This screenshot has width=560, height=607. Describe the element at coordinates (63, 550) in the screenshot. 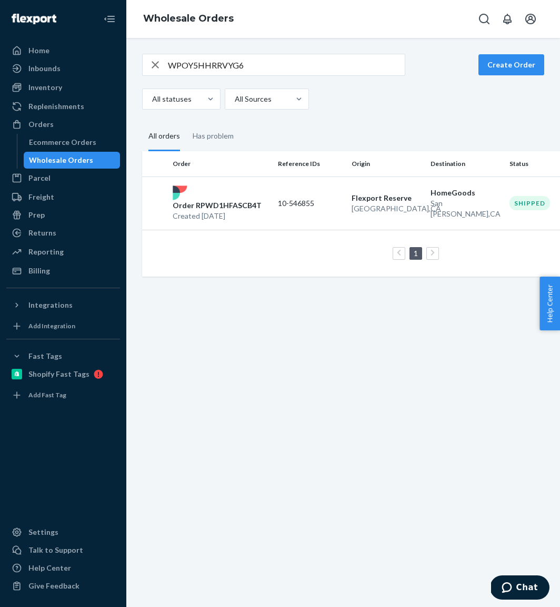

I see `button: Talk to Support` at that location.